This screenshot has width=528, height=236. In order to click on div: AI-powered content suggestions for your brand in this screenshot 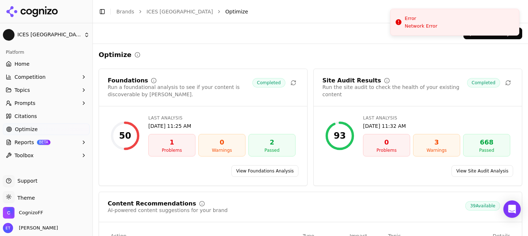, I will do `click(168, 210)`.